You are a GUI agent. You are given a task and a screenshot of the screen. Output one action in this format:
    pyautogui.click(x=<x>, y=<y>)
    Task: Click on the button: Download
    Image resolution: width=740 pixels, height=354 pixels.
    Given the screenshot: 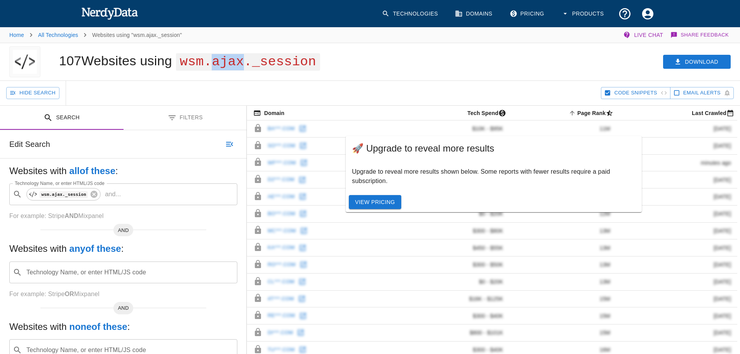 What is the action you would take?
    pyautogui.click(x=697, y=62)
    